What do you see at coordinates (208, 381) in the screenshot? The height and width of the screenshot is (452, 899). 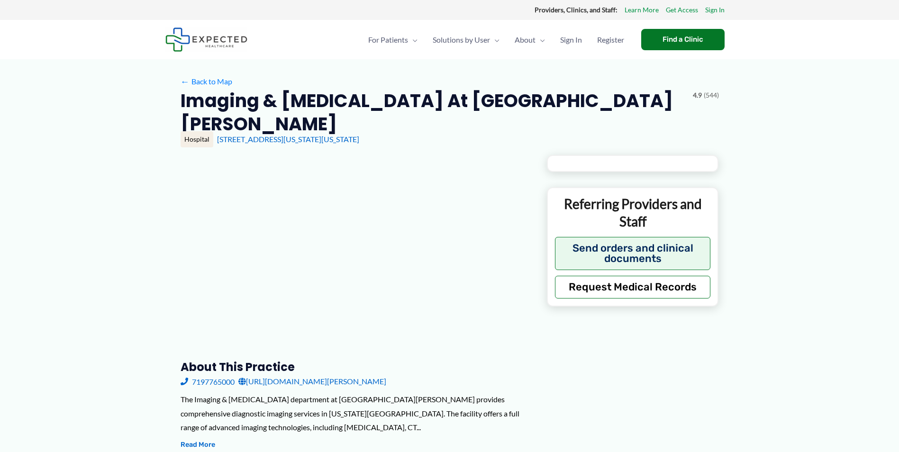 I see `a: 7197765000` at bounding box center [208, 381].